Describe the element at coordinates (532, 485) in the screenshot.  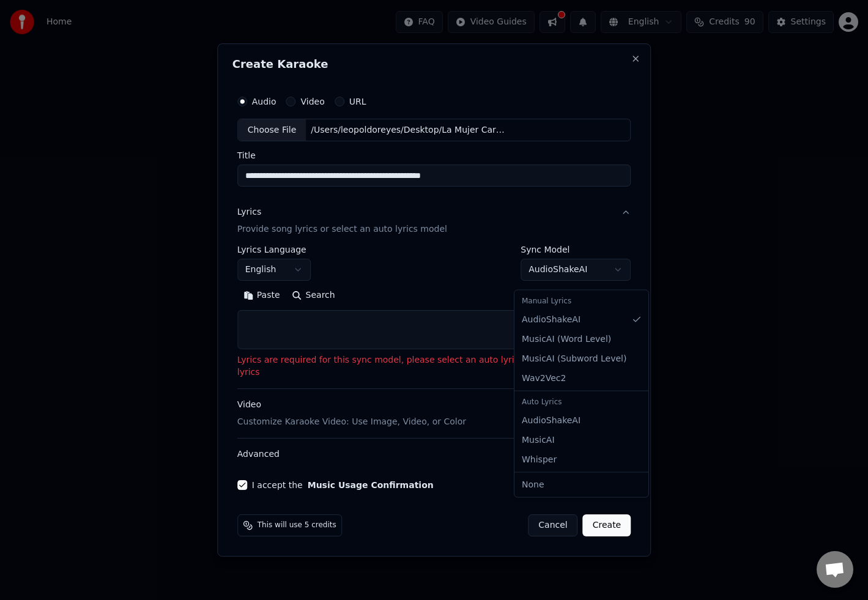
I see `span: None` at that location.